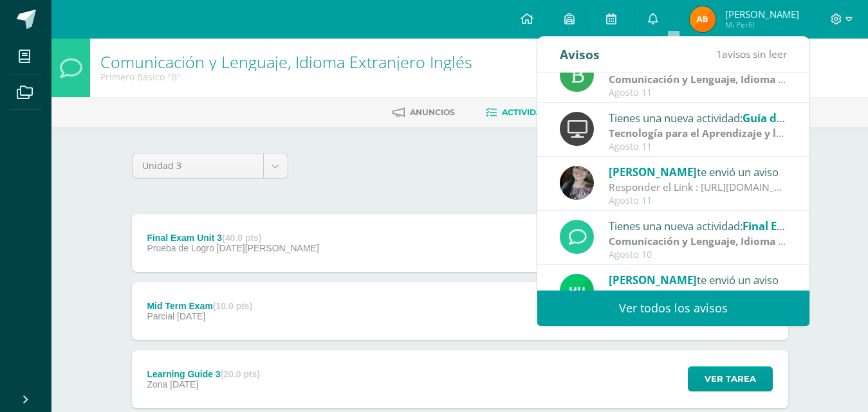  I want to click on span: Guía de aprendizaje 1, so click(800, 118).